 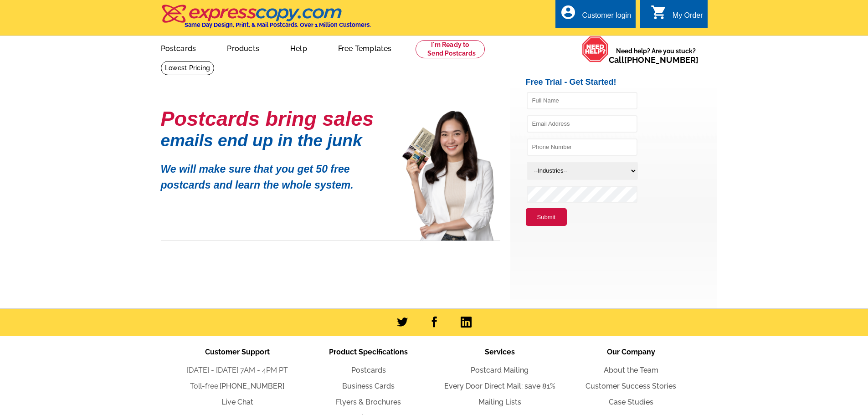 What do you see at coordinates (298, 47) in the screenshot?
I see `a: Help` at bounding box center [298, 47].